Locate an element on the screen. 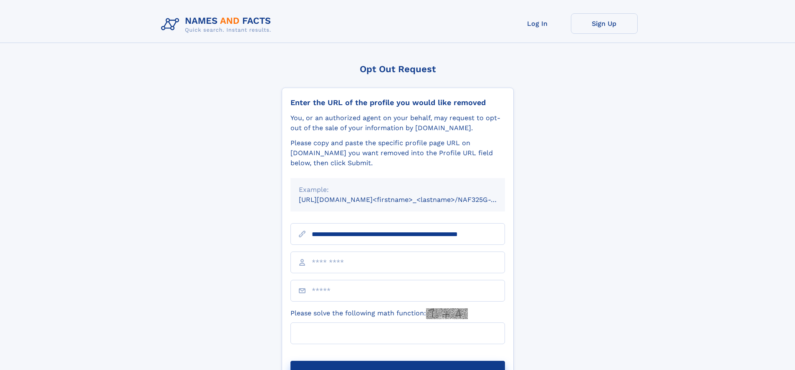 The width and height of the screenshot is (795, 370). a: Log In is located at coordinates (538, 23).